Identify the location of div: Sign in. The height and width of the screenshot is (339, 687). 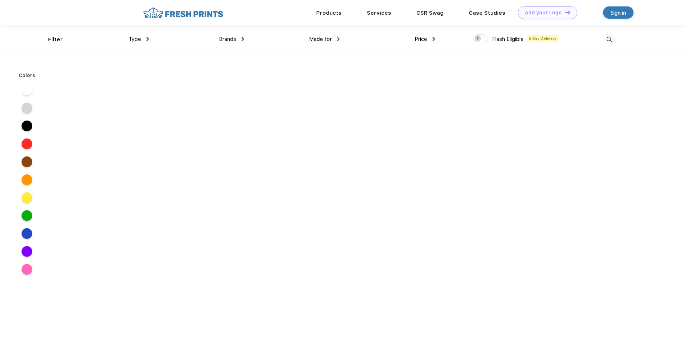
(618, 13).